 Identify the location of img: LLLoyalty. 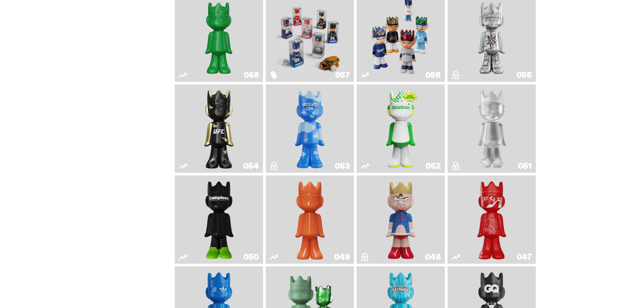
(492, 129).